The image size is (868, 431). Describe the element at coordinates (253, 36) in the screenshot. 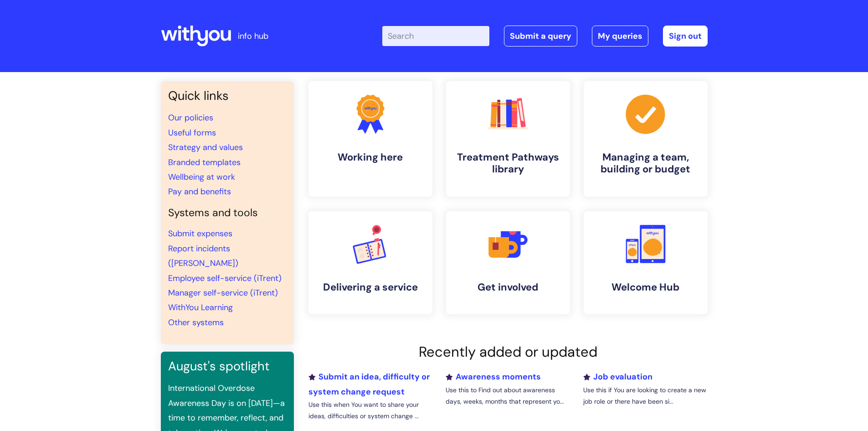

I see `p: info hub` at that location.